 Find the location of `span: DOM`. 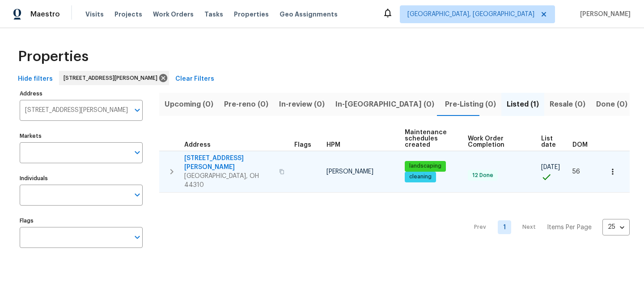

span: DOM is located at coordinates (580, 145).